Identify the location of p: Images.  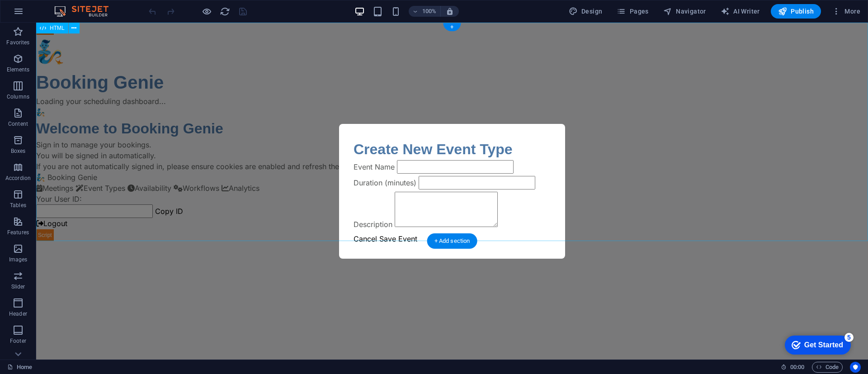
(18, 260).